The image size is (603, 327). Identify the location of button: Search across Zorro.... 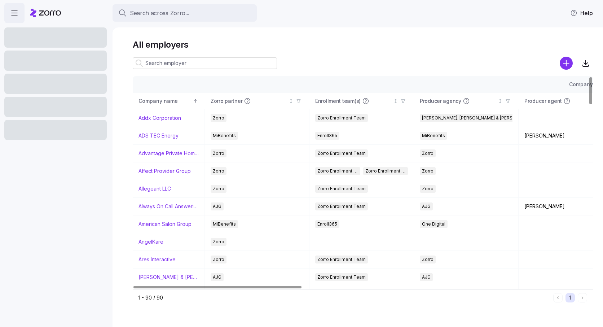
(185, 13).